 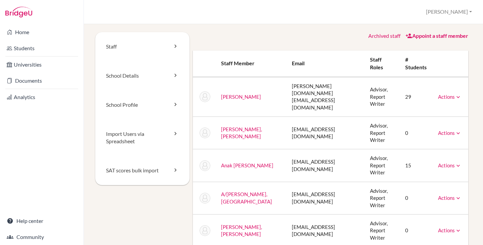 I want to click on a: Archived staff, so click(x=384, y=36).